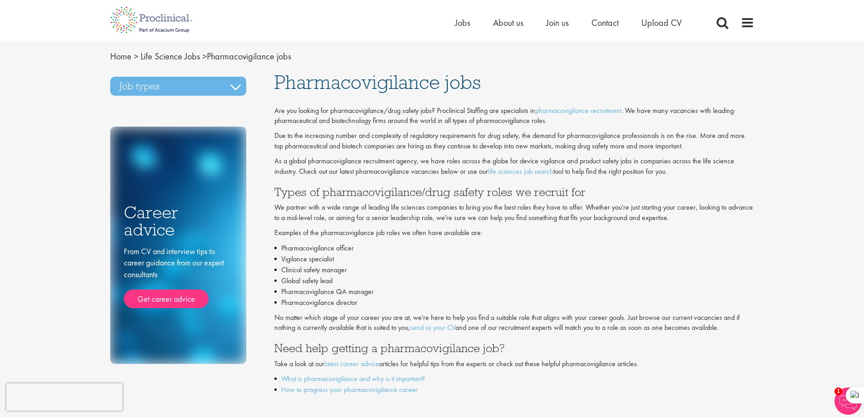 This screenshot has height=417, width=864. I want to click on h3: Job types, so click(178, 86).